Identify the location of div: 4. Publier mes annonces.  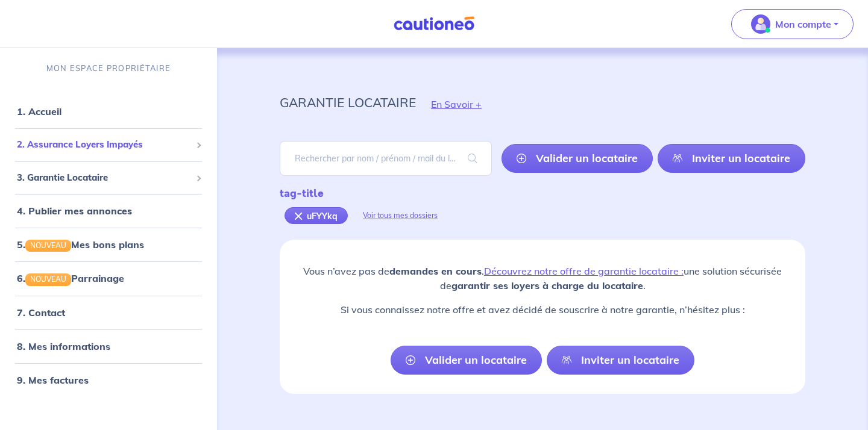
(108, 211).